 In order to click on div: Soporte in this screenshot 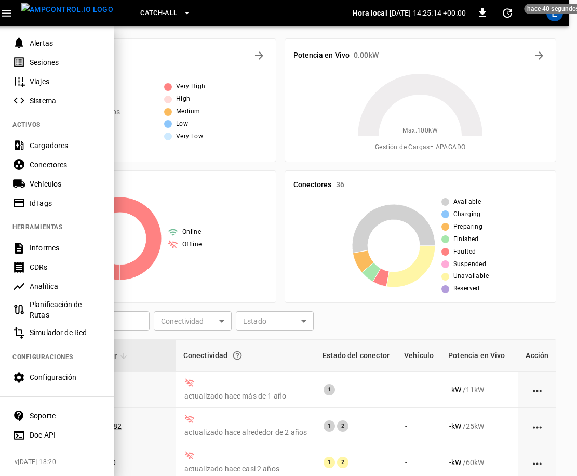, I will do `click(65, 416)`.